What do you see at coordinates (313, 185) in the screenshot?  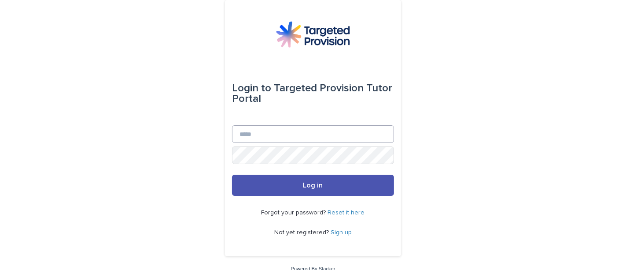 I see `button: Log in` at bounding box center [313, 185].